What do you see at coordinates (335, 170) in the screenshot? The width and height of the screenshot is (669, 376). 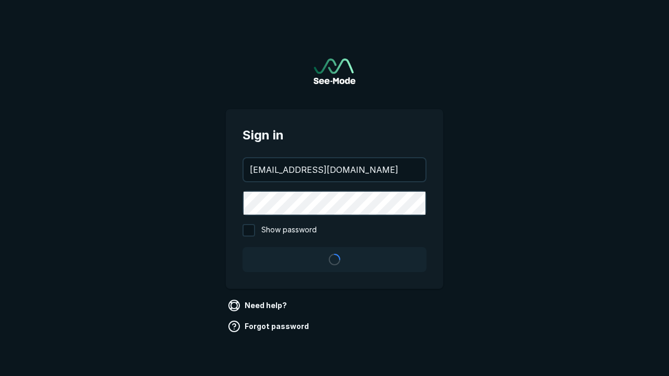 I see `input: your@email.com` at bounding box center [335, 170].